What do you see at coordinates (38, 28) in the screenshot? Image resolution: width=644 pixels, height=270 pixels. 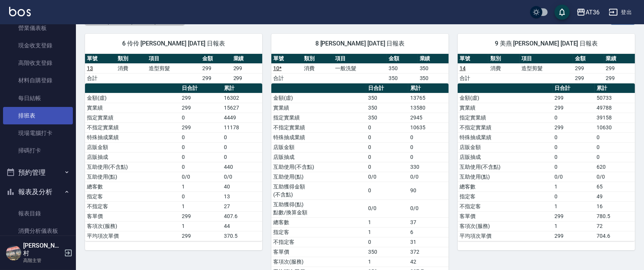 I see `a: 營業儀表板` at bounding box center [38, 28].